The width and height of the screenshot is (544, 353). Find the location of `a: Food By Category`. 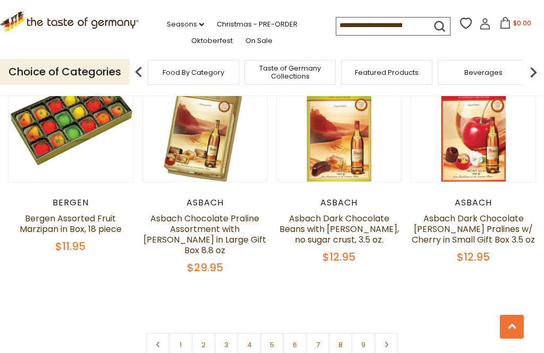

a: Food By Category is located at coordinates (193, 72).